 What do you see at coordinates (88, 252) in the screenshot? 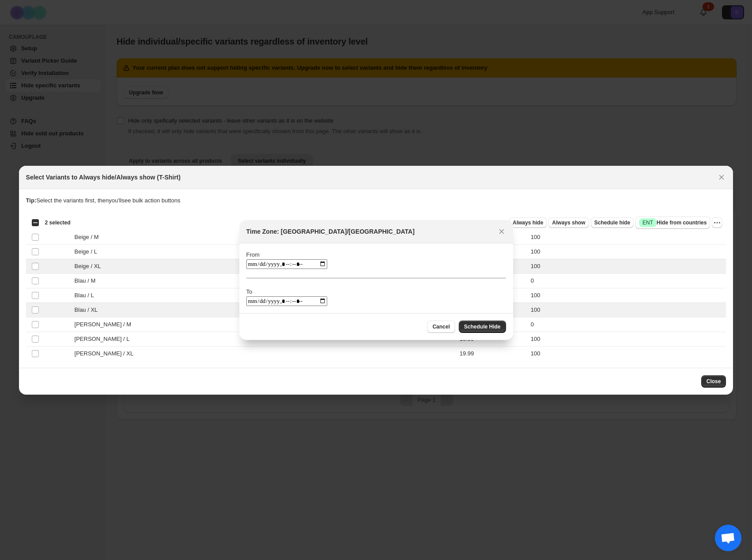
I see `span: Beige / L` at bounding box center [88, 252].